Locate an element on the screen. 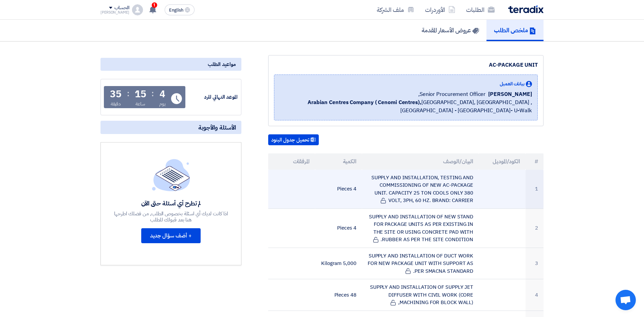 The height and width of the screenshot is (317, 644). a: ملخص الطلب is located at coordinates (515, 30).